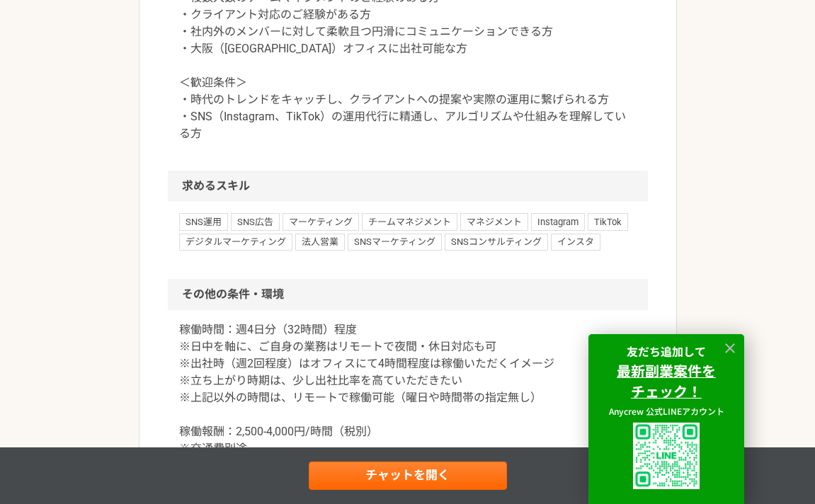  Describe the element at coordinates (408, 476) in the screenshot. I see `a: チャットを開く` at that location.